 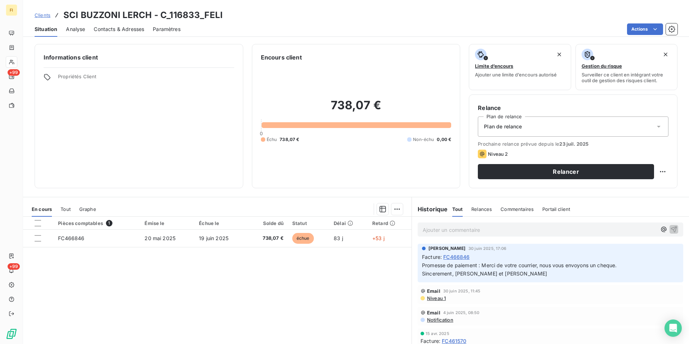 What do you see at coordinates (520, 67) in the screenshot?
I see `button: Limite d’encoursAjouter une limite d’encours autorisé` at bounding box center [520, 67].